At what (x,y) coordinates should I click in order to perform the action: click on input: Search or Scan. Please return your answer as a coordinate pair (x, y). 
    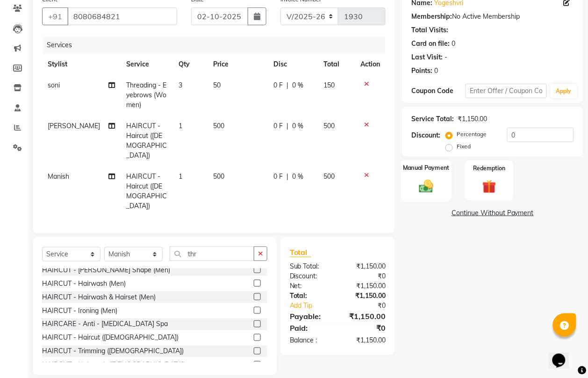
    Looking at the image, I should click on (212, 254).